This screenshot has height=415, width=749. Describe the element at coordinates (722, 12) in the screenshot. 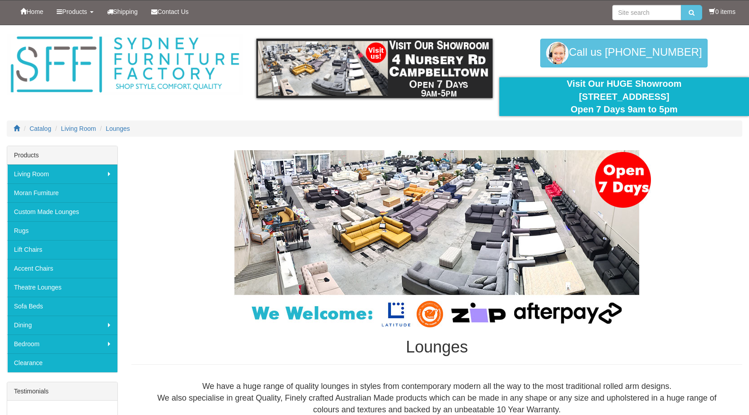

I see `li: 0 items` at that location.